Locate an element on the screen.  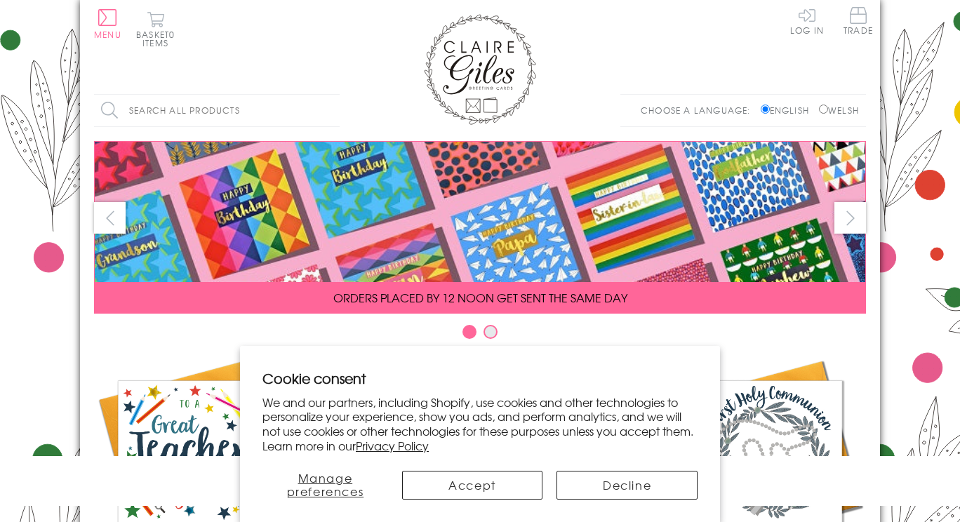
button: Menu is located at coordinates (107, 24).